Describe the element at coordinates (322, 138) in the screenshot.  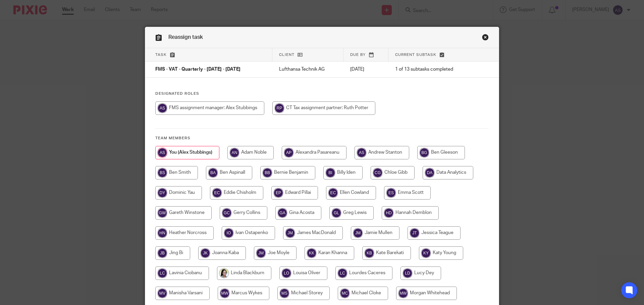
I see `h4: Team members` at that location.